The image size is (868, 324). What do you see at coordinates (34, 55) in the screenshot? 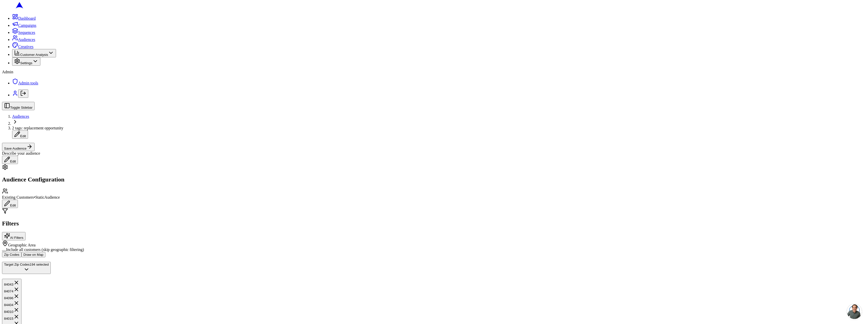
I see `span: Customer Analysis` at bounding box center [34, 55].